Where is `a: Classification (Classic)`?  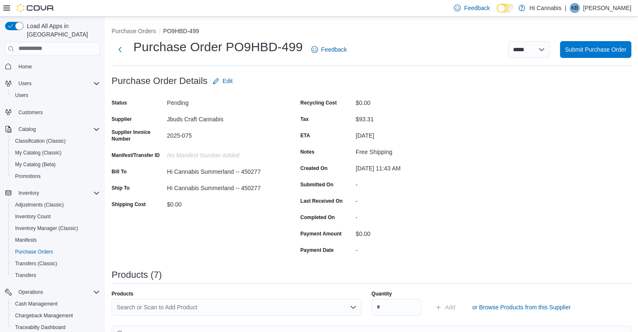
a: Classification (Classic) is located at coordinates (40, 141).